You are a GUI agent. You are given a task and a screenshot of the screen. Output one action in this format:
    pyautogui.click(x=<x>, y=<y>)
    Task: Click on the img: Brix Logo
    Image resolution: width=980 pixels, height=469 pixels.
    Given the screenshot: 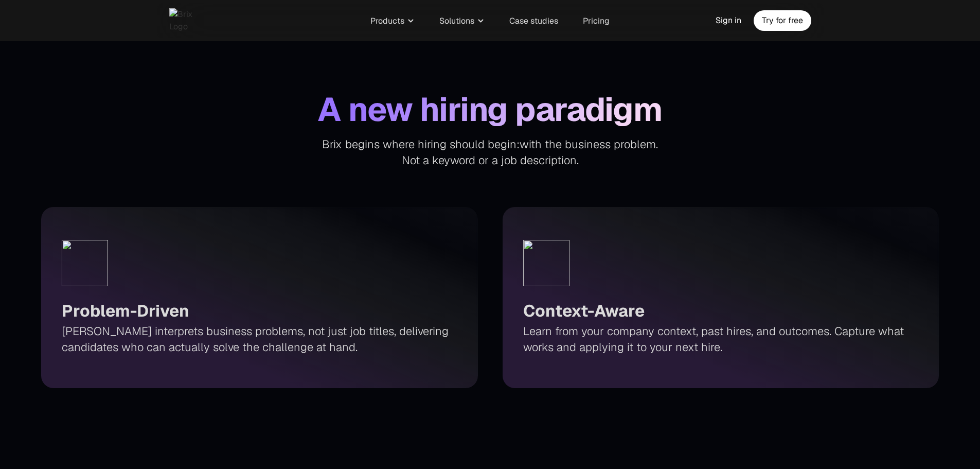 What is the action you would take?
    pyautogui.click(x=183, y=20)
    